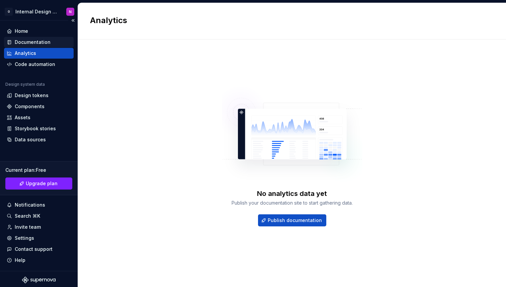 The image size is (506, 287). I want to click on div: Publish your documentation site to start gathering data., so click(292, 203).